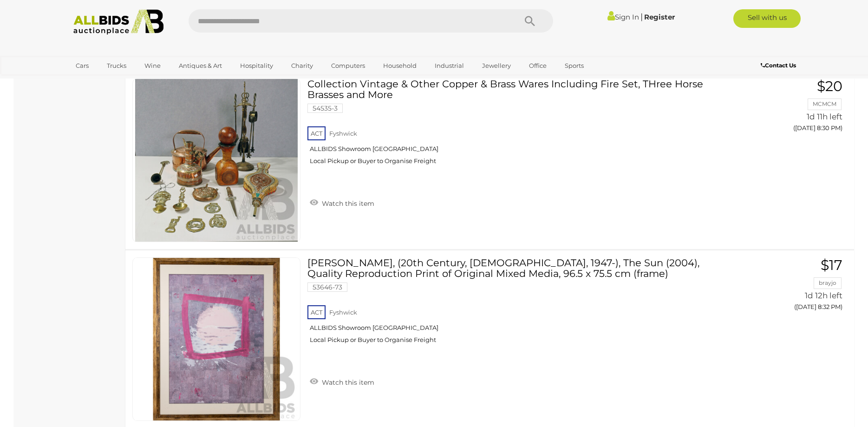 This screenshot has width=868, height=427. Describe the element at coordinates (520, 125) in the screenshot. I see `a: Collection Vintage & Other Copper & Brass Wares Including Fire Set, THree Horse Brasses and More ...` at that location.